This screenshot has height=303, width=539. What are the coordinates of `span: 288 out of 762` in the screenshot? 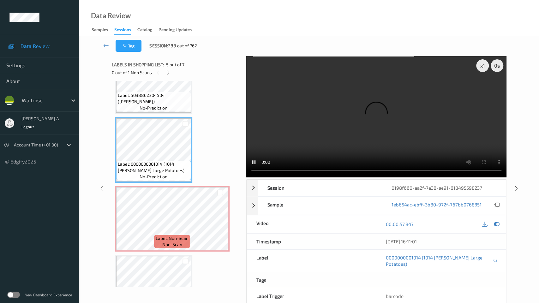 It's located at (182, 46).